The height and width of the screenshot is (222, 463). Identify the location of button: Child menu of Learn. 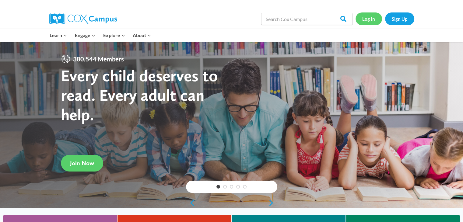
(58, 35).